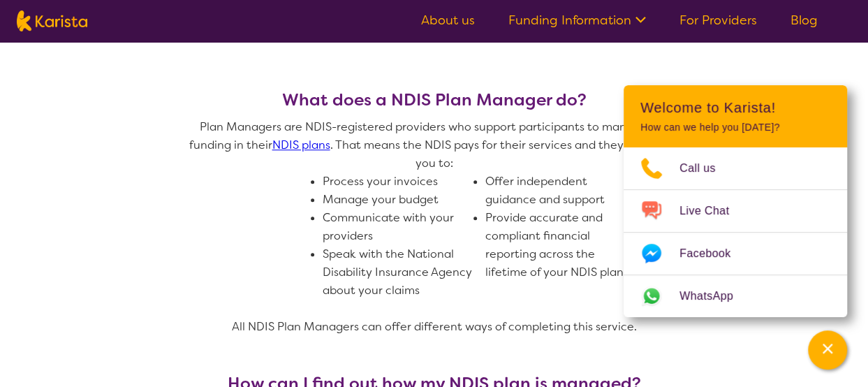  What do you see at coordinates (398, 181) in the screenshot?
I see `li: Process your invoices` at bounding box center [398, 181].